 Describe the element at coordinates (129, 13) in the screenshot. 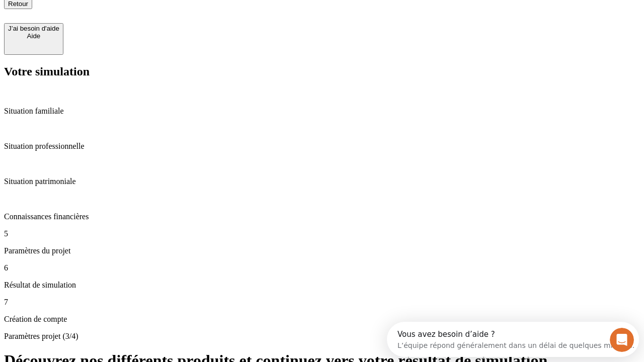

I see `div: Vous avez besoin d’aide ?` at that location.